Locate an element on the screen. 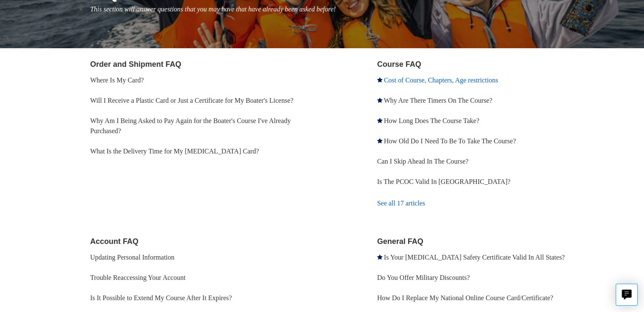  p: This section will answer questions that you may have that have already been asked before! is located at coordinates (351, 9).